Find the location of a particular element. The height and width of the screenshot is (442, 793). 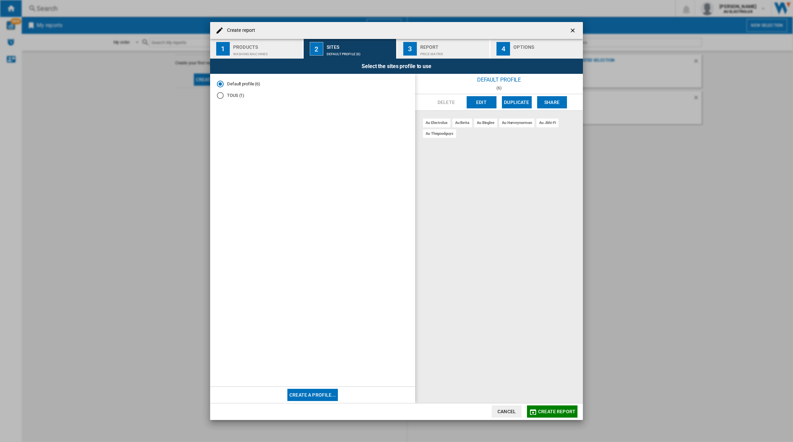

button: 1 Products Washing machines is located at coordinates (257, 49).